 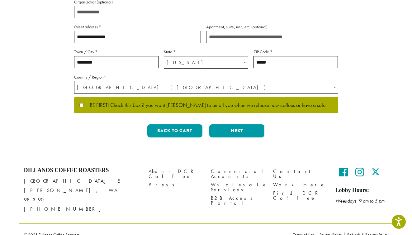 What do you see at coordinates (175, 185) in the screenshot?
I see `a: Press` at bounding box center [175, 185].